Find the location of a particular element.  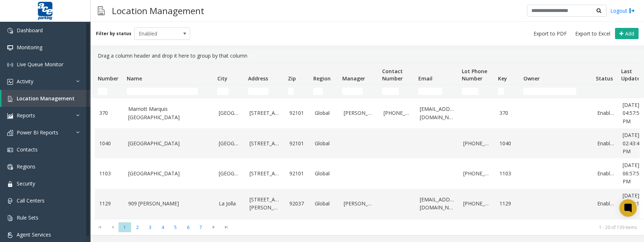

input: Manager Filter is located at coordinates (352, 91).